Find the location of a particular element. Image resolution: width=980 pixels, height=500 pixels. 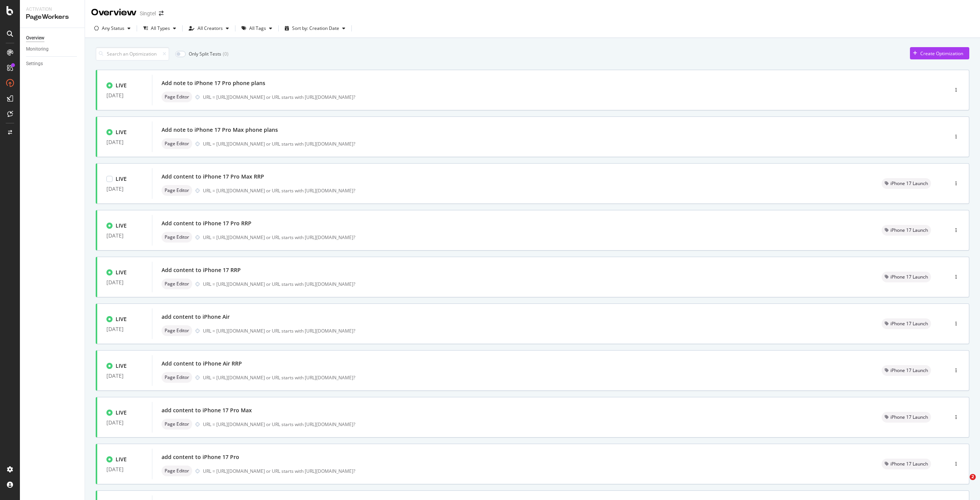

div: add content to iPhone Air is located at coordinates (195, 317).